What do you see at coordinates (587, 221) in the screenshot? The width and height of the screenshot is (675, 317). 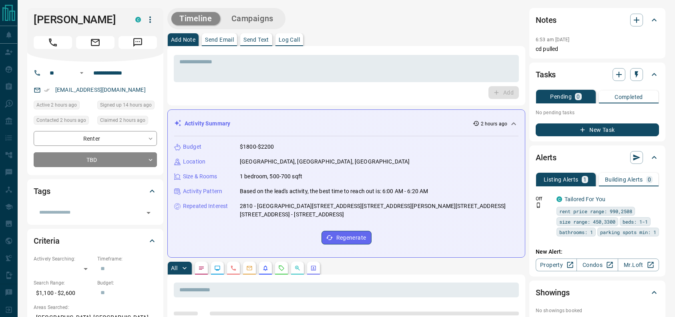 I see `span: size range: 450,3300` at bounding box center [587, 221].